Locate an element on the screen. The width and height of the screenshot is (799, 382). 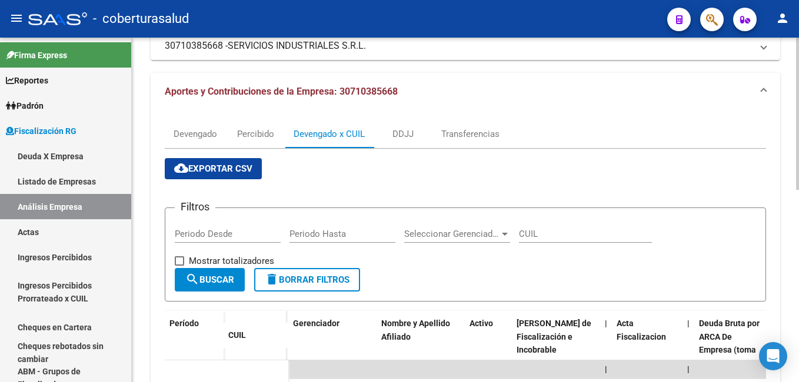
button: Buscar is located at coordinates (209, 280).